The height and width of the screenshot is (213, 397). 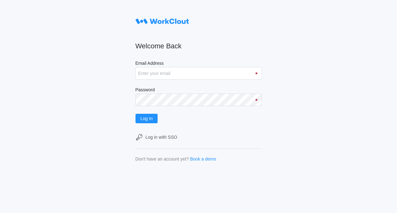 What do you see at coordinates (162, 159) in the screenshot?
I see `div: Don't have an account yet?` at bounding box center [162, 159].